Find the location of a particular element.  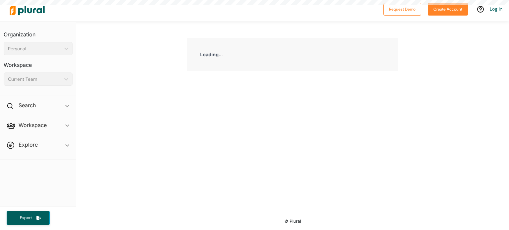

span: Export is located at coordinates (26, 218).